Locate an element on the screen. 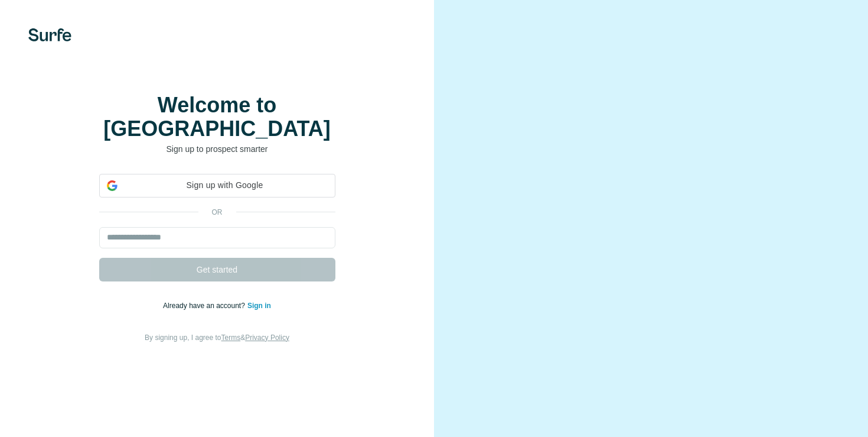  a: Sign in is located at coordinates (259, 306).